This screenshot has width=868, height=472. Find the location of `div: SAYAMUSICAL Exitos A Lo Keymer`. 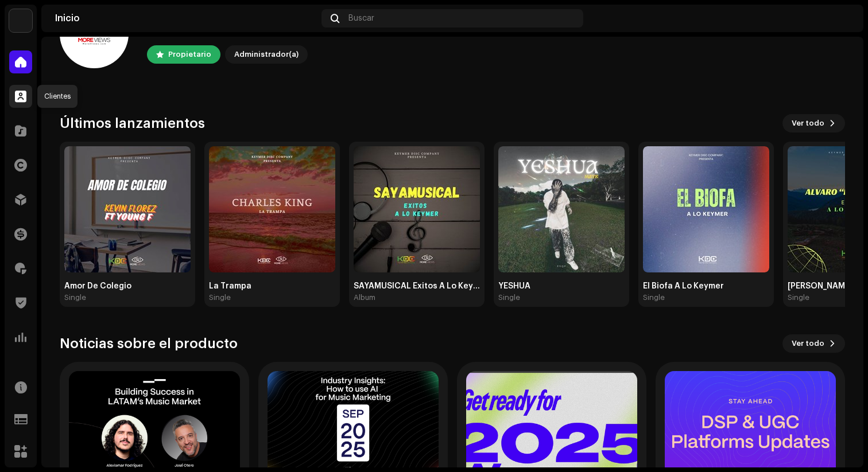

div: SAYAMUSICAL Exitos A Lo Keymer is located at coordinates (417, 286).